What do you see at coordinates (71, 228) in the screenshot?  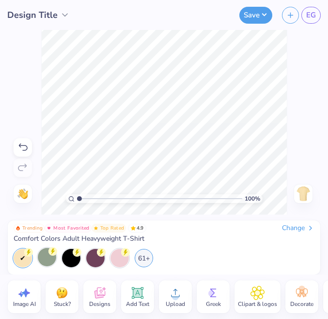 I see `span: Most Favorited` at bounding box center [71, 228].